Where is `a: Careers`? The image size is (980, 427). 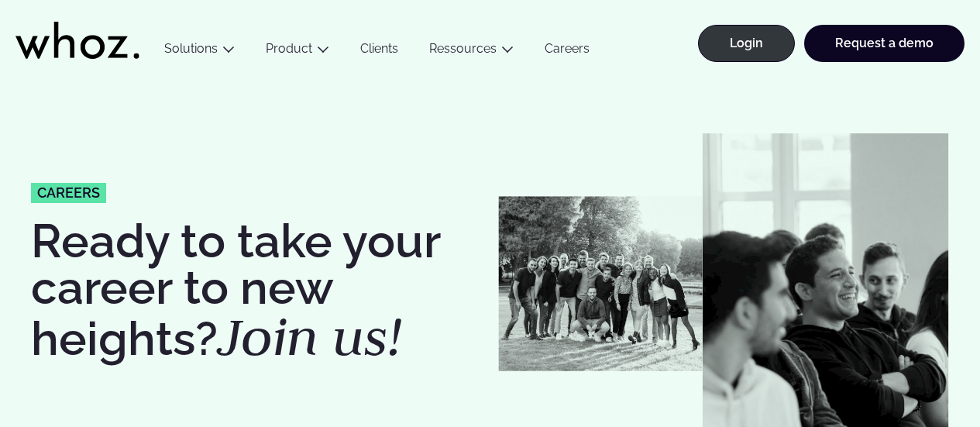
a: Careers is located at coordinates (567, 51).